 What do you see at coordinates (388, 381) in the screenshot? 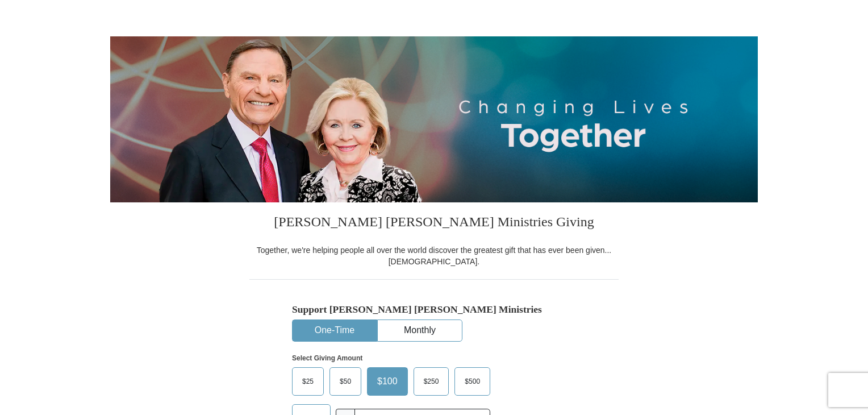
I see `span: $100` at bounding box center [388, 381].